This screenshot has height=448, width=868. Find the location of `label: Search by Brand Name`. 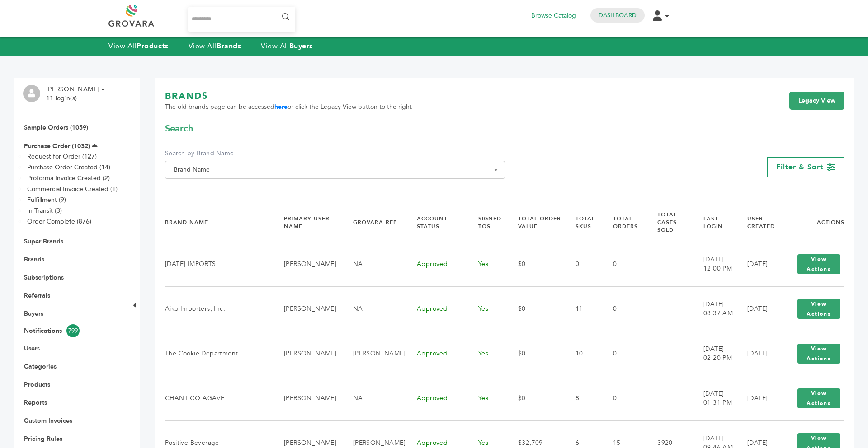

label: Search by Brand Name is located at coordinates (335, 154).